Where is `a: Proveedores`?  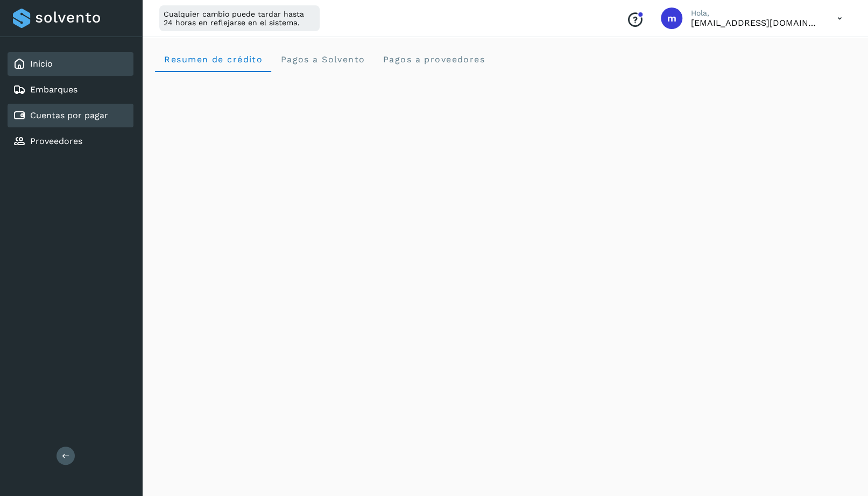 a: Proveedores is located at coordinates (56, 141).